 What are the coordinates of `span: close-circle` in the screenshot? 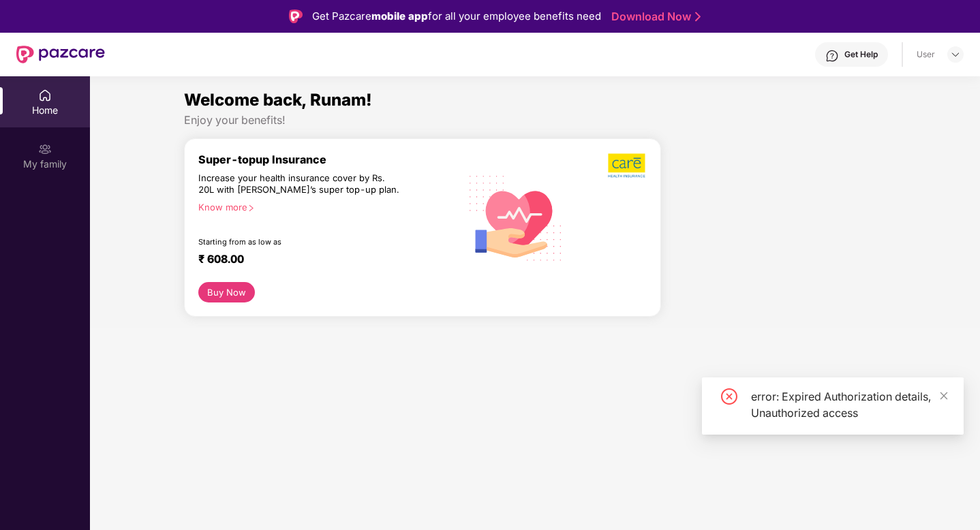 It's located at (729, 396).